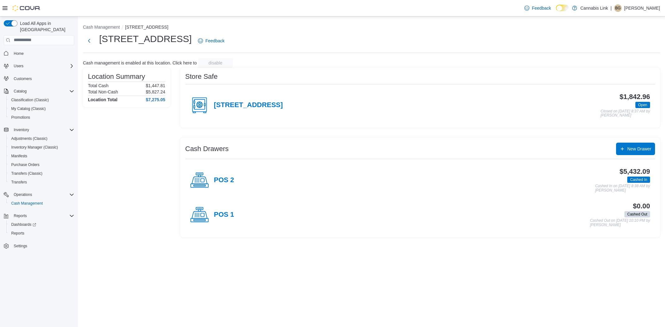  What do you see at coordinates (635, 172) in the screenshot?
I see `h3: $5,432.09` at bounding box center [635, 172].